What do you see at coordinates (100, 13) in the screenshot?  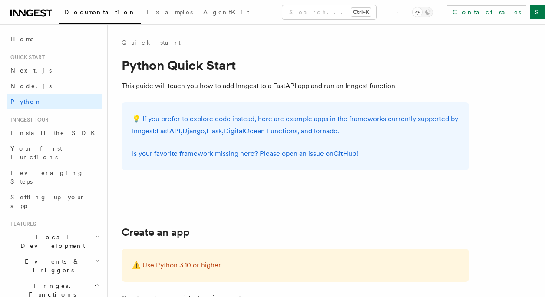 I see `a: Documentation` at bounding box center [100, 13].